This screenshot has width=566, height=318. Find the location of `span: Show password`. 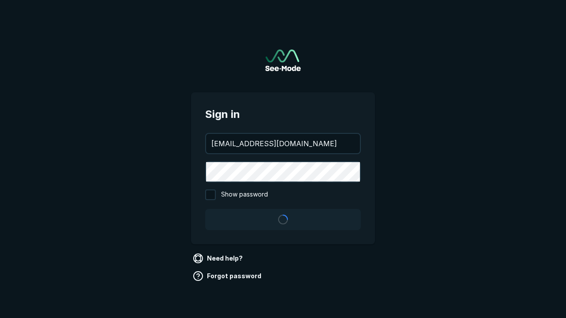

span: Show password is located at coordinates (244, 195).